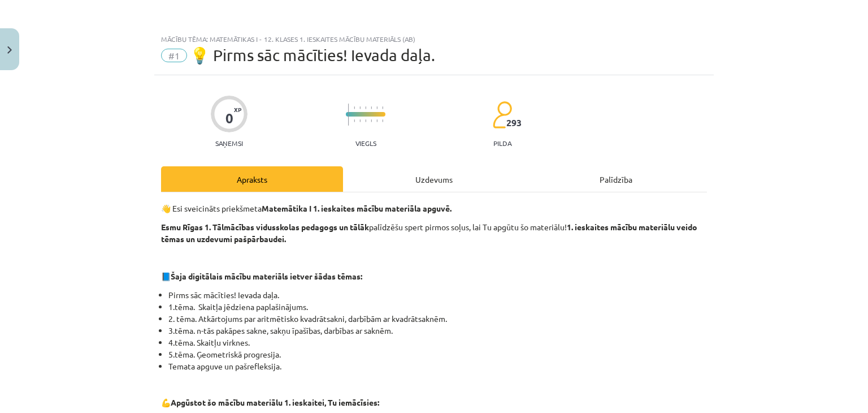 The width and height of the screenshot is (868, 413). What do you see at coordinates (313, 55) in the screenshot?
I see `span: 💡 Pirms sāc mācīties! Ievada daļa.` at bounding box center [313, 55].